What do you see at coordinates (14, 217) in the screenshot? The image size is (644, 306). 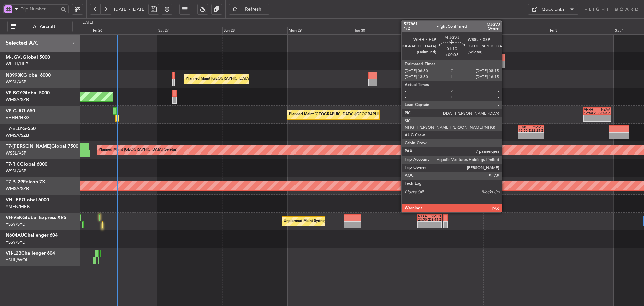 I see `span: VH-VSK` at bounding box center [14, 217].